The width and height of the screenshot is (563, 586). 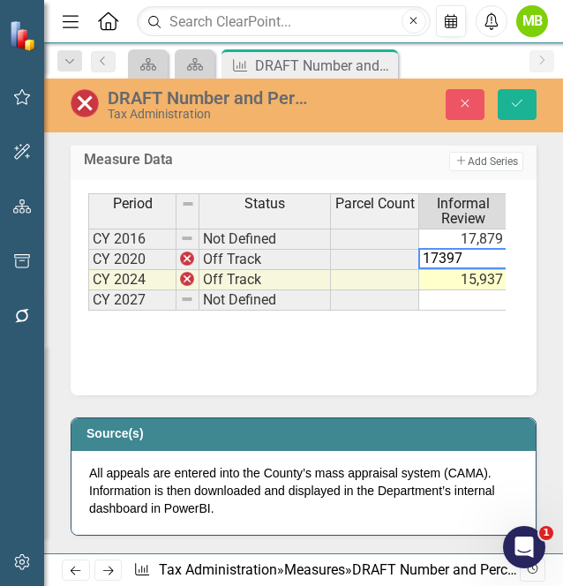 What do you see at coordinates (463, 280) in the screenshot?
I see `td: 15,937` at bounding box center [463, 280].